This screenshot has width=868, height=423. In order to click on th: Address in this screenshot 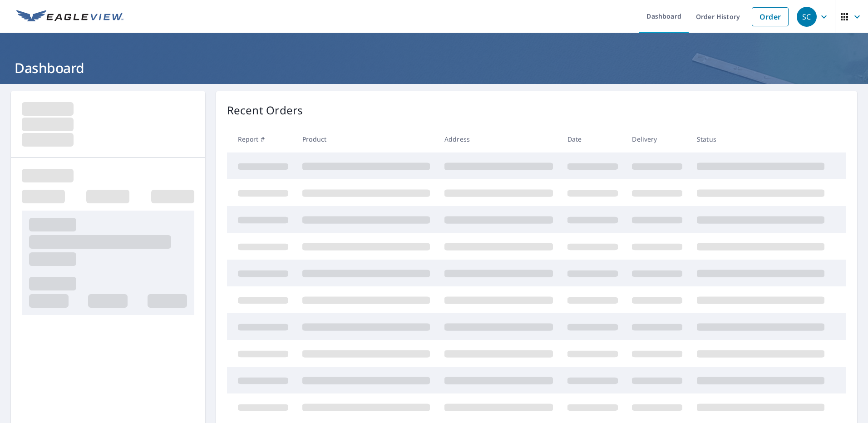, I will do `click(499, 139)`.